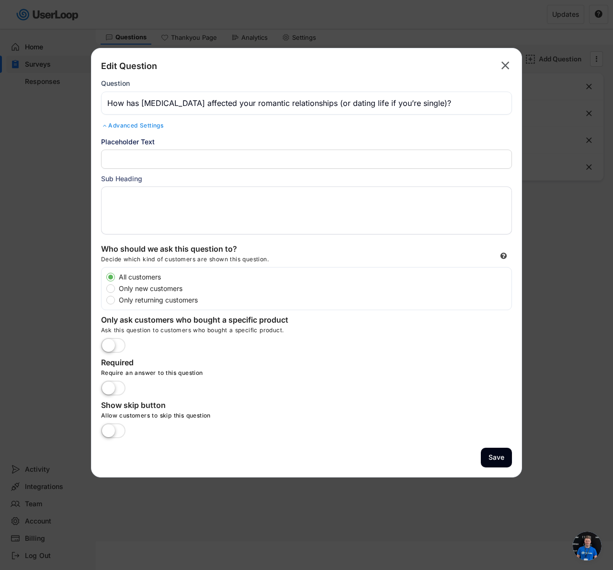  What do you see at coordinates (497, 457) in the screenshot?
I see `button: Save` at bounding box center [497, 457].